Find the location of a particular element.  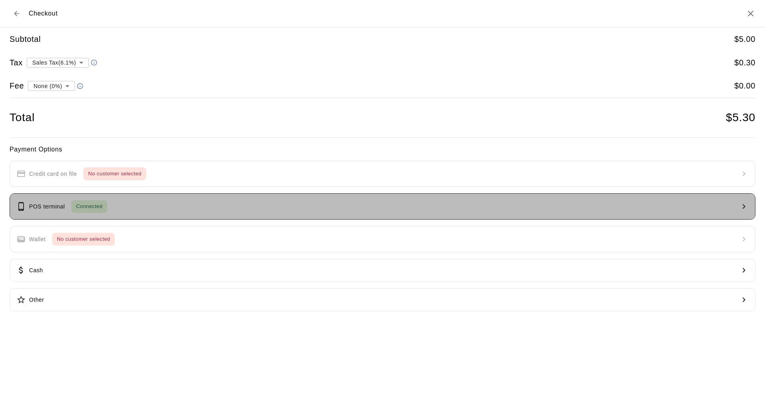

p: Cash is located at coordinates (36, 270).